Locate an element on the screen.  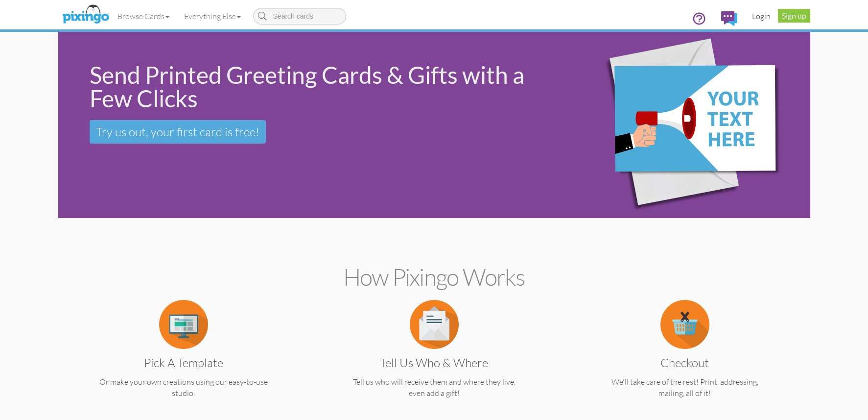
a: Tell us Who & Where Tell us who will receive them and where they live, even add a gift! is located at coordinates (434, 359).